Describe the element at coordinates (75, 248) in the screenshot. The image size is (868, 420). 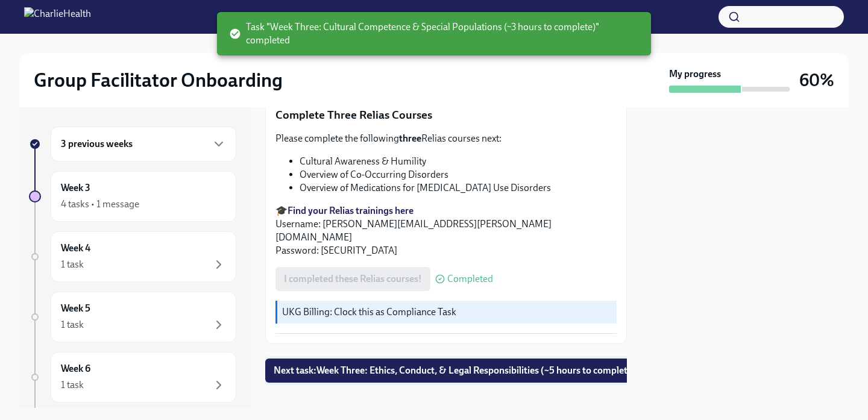
I see `h6: Week 4` at that location.